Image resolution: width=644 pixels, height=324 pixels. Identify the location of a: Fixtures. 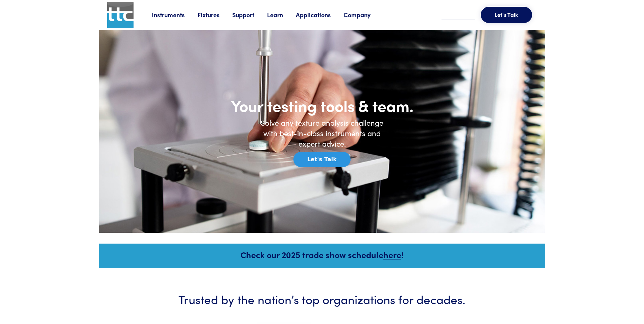
(215, 14).